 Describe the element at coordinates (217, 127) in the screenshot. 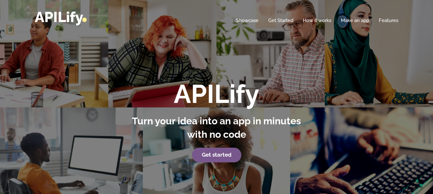

I see `strong: Turn your idea into an app in minutes with no code` at that location.